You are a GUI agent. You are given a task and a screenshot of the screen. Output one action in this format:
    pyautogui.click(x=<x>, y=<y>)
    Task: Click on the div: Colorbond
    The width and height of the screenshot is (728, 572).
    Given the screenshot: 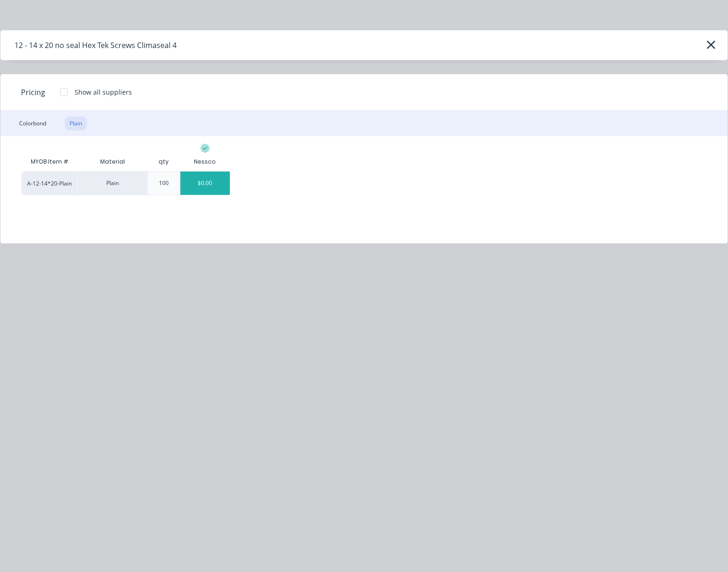 What is the action you would take?
    pyautogui.click(x=33, y=124)
    